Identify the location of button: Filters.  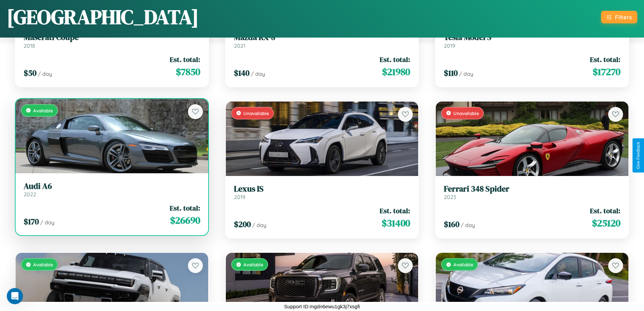
(619, 17).